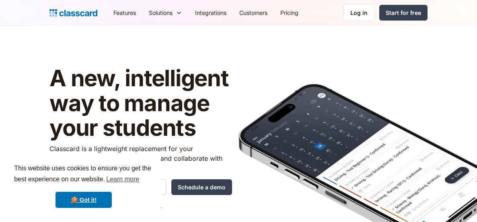 This screenshot has height=222, width=477. What do you see at coordinates (403, 12) in the screenshot?
I see `div: Start for free` at bounding box center [403, 12].